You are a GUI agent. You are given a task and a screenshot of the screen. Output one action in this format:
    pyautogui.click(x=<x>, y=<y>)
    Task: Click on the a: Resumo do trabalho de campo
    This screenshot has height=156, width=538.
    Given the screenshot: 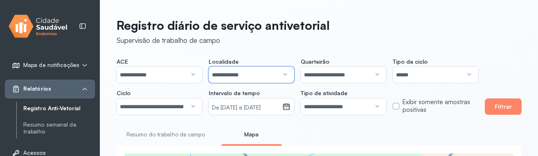 What is the action you would take?
    pyautogui.click(x=166, y=135)
    